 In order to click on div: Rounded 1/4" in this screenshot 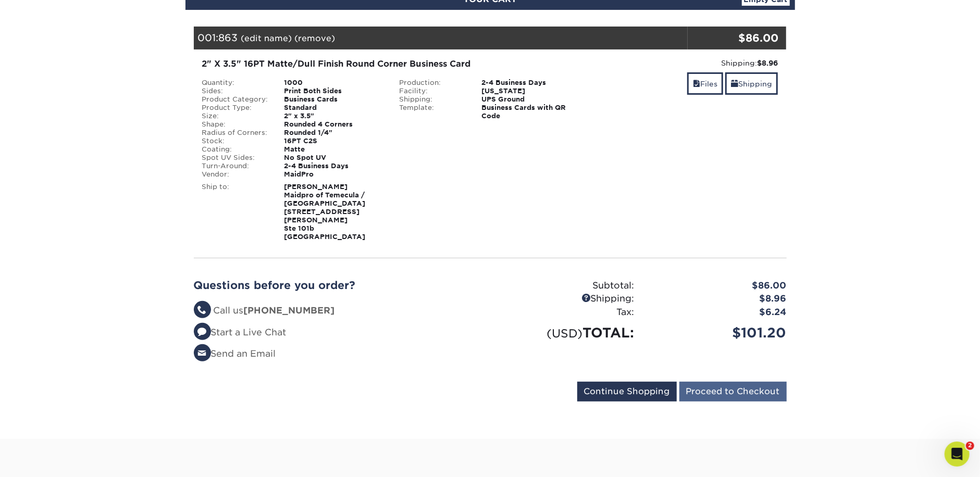, I will do `click(334, 133)`.